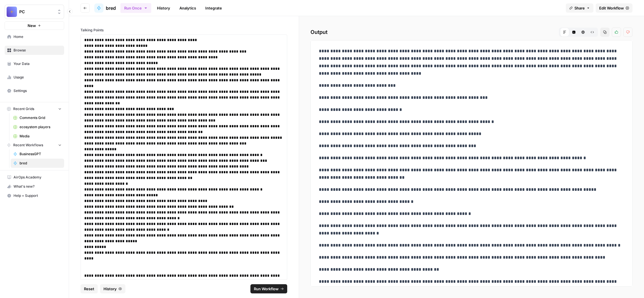  What do you see at coordinates (188, 8) in the screenshot?
I see `a: Analytics` at bounding box center [188, 8].